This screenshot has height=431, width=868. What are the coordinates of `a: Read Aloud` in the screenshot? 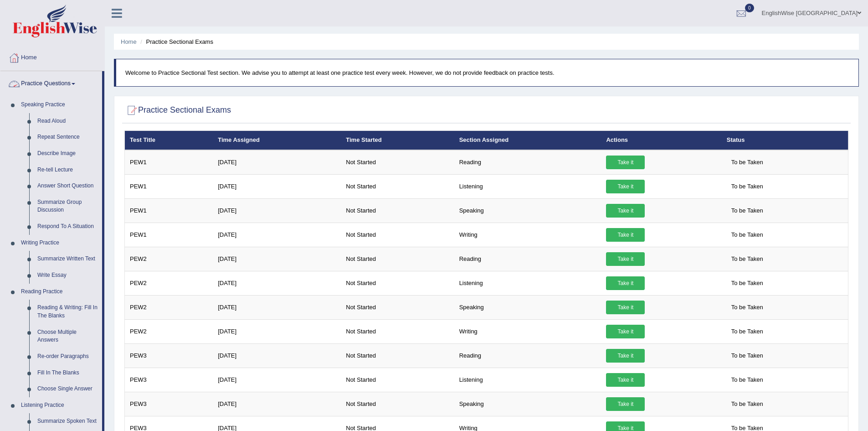 It's located at (67, 122).